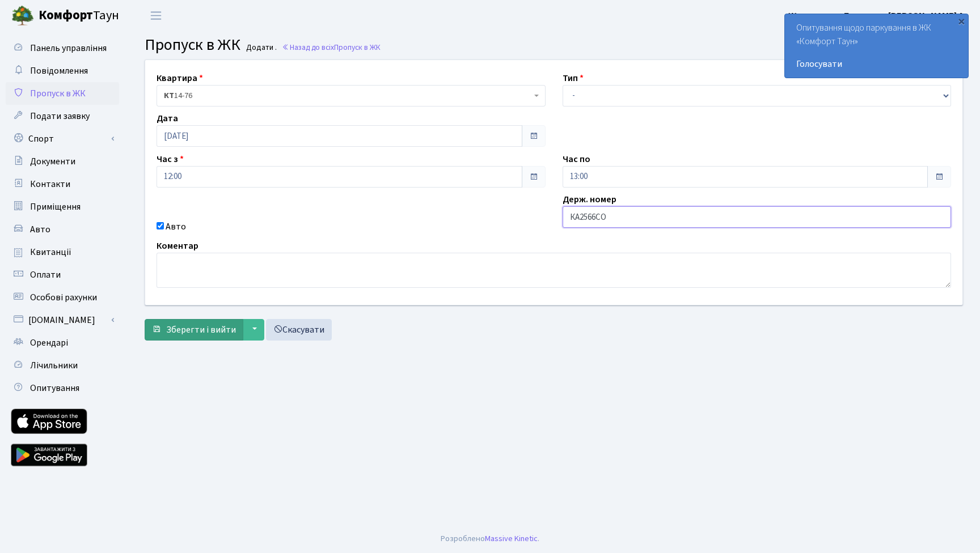 This screenshot has height=553, width=980. Describe the element at coordinates (62, 161) in the screenshot. I see `a: Документи` at that location.